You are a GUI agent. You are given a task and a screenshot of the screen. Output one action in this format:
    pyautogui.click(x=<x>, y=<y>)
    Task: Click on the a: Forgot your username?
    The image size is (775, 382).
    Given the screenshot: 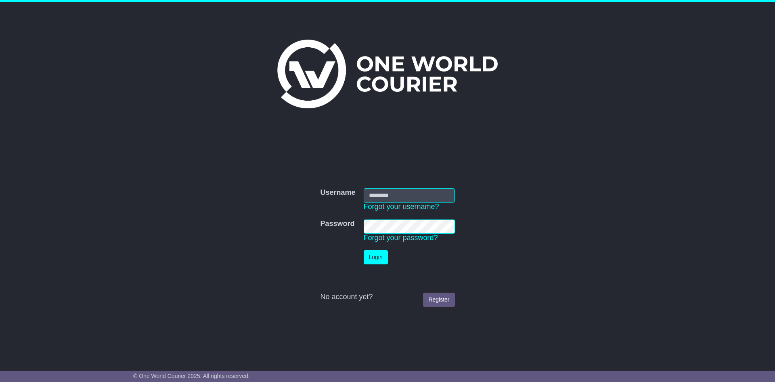 What is the action you would take?
    pyautogui.click(x=401, y=206)
    